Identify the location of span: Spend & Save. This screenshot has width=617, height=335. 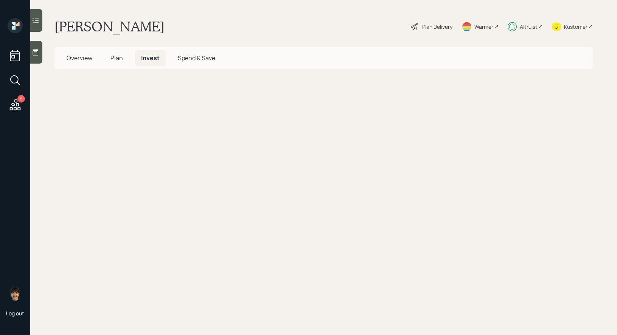
(196, 58).